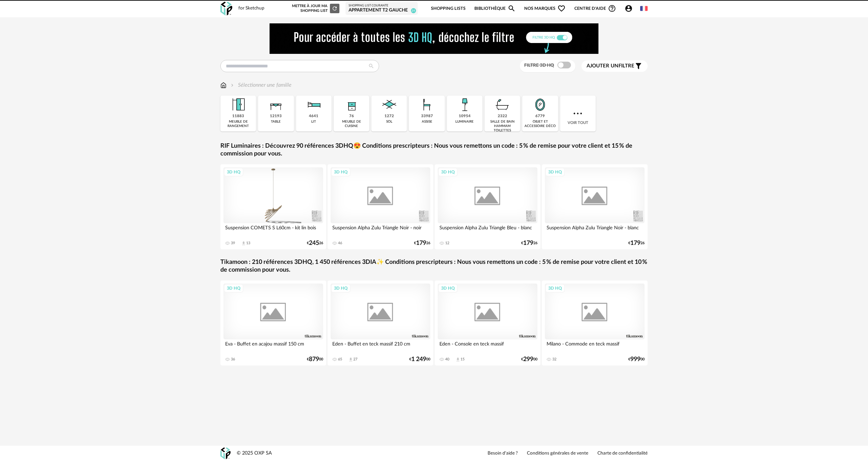 The height and width of the screenshot is (461, 868). I want to click on a: 3D HQ Suspension COMETS S L60cm - kit lin bois 39 Download icon 13 €24526, so click(273, 207).